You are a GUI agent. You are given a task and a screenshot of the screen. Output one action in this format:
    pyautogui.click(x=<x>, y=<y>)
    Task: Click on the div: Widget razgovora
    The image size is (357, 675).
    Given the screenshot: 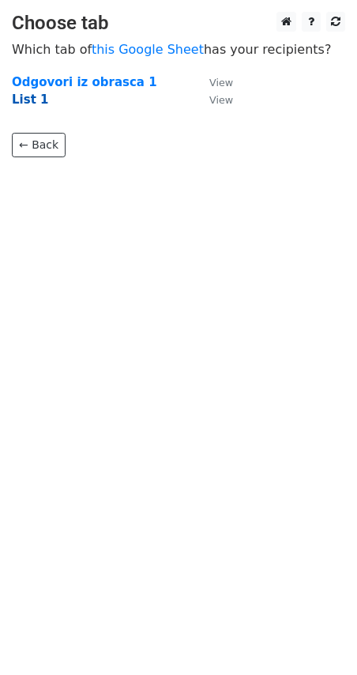 What is the action you would take?
    pyautogui.click(x=318, y=637)
    